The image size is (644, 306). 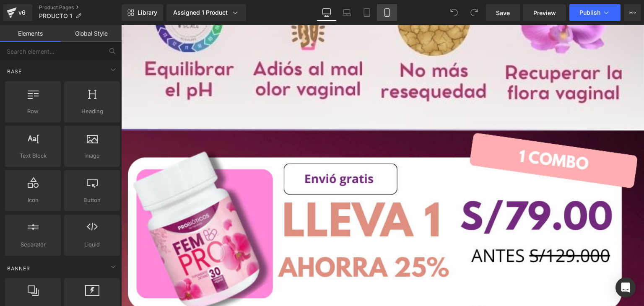 What do you see at coordinates (545, 12) in the screenshot?
I see `a: Preview` at bounding box center [545, 12].